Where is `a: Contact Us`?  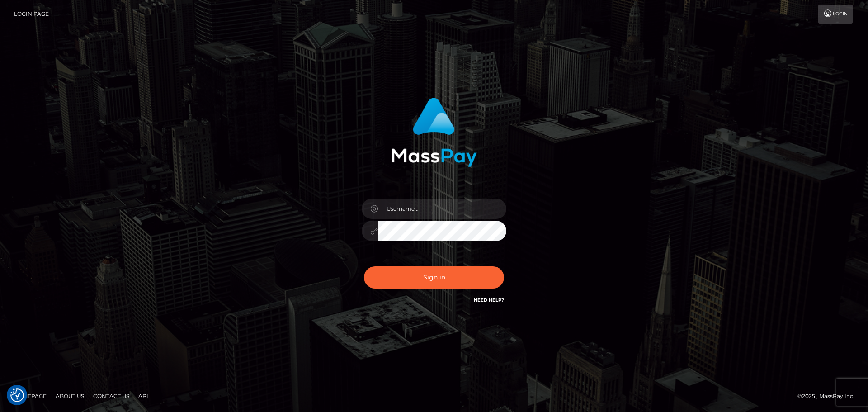 a: Contact Us is located at coordinates (111, 396).